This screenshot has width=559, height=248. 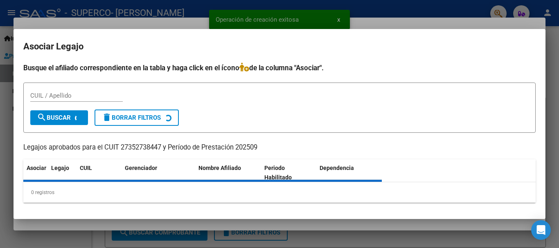 What do you see at coordinates (288, 173) in the screenshot?
I see `datatable-header-cell: Periodo Habilitado` at bounding box center [288, 173].